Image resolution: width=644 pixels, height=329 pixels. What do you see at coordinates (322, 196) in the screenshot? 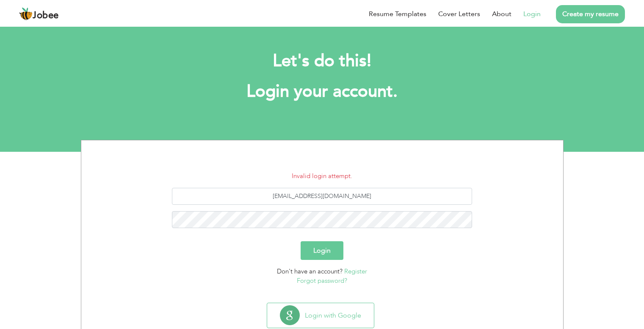
I see `input: Email` at bounding box center [322, 196].